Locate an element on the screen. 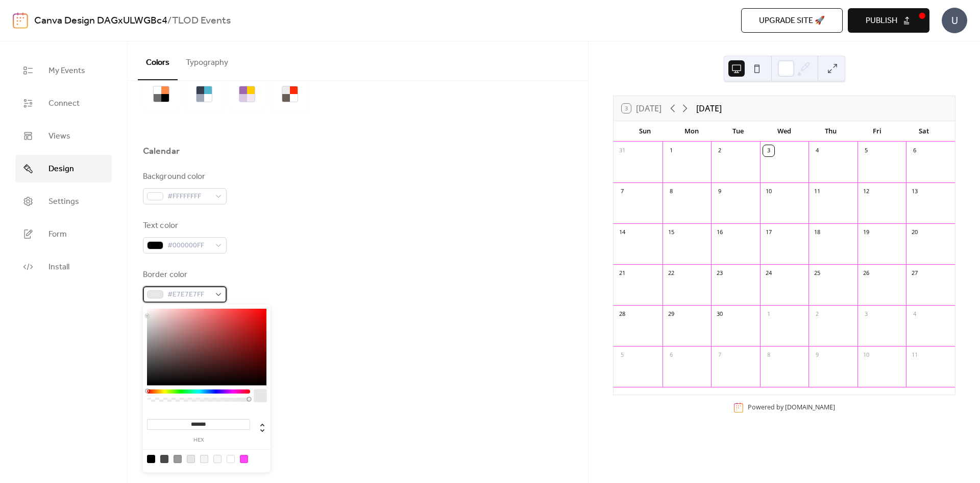  span: #E7E7E7FF is located at coordinates (189, 295).